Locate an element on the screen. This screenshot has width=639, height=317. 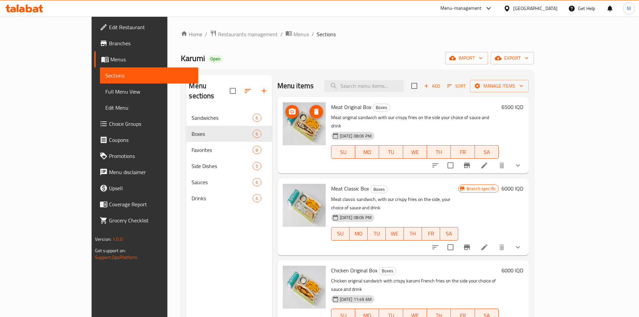
span: Add item is located at coordinates (432, 86).